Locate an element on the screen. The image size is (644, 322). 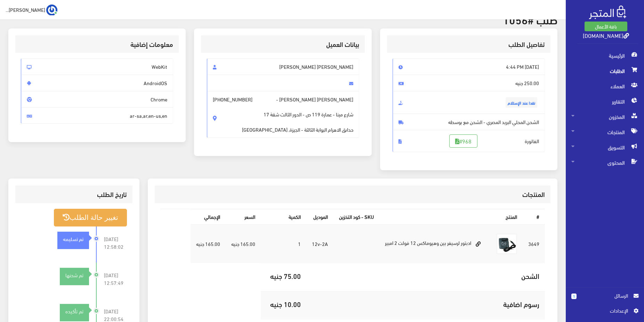
h3: المنتجات is located at coordinates (353, 194).